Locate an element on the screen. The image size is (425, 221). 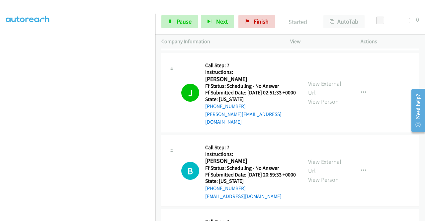
p: Started is located at coordinates (297, 22).